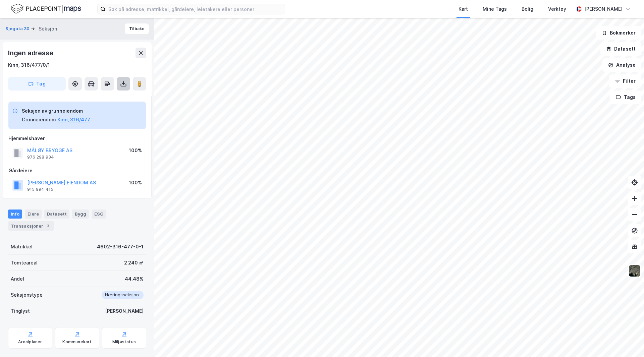 The image size is (644, 357). What do you see at coordinates (77, 171) in the screenshot?
I see `div: Gårdeiere` at bounding box center [77, 171].